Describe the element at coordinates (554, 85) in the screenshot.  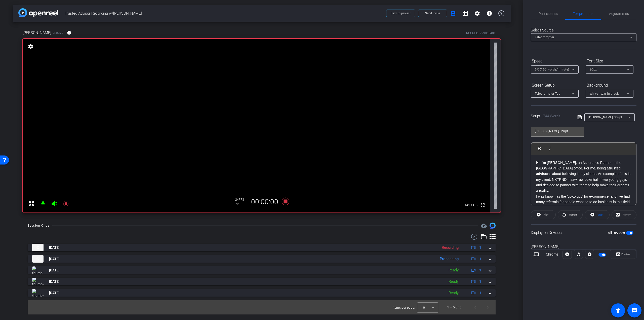
I see `div: Screen Setup` at that location.